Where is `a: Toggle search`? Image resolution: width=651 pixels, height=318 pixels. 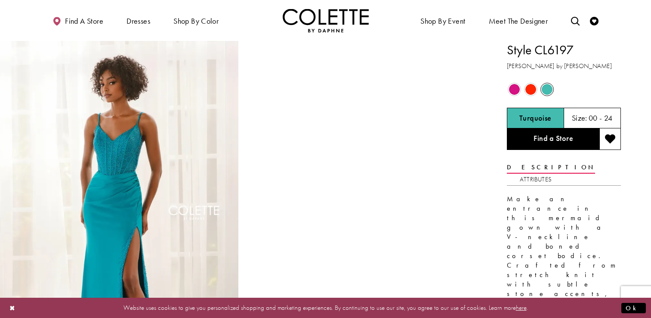 a: Toggle search is located at coordinates (575, 20).